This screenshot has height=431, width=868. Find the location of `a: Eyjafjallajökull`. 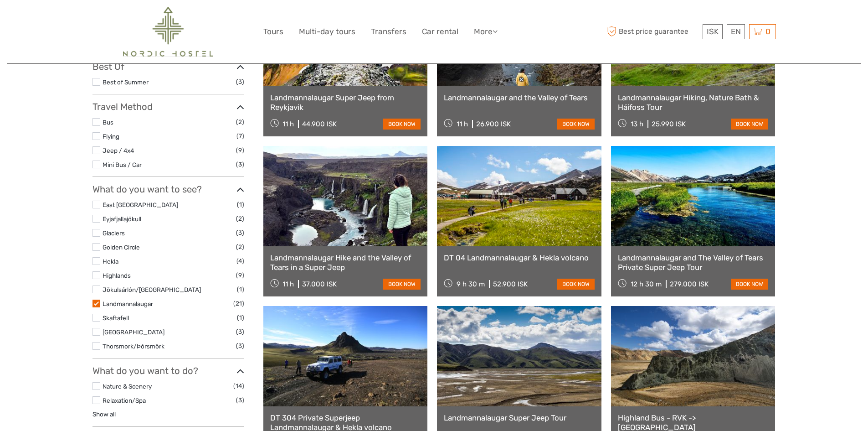

a: Eyjafjallajökull is located at coordinates (122, 219).